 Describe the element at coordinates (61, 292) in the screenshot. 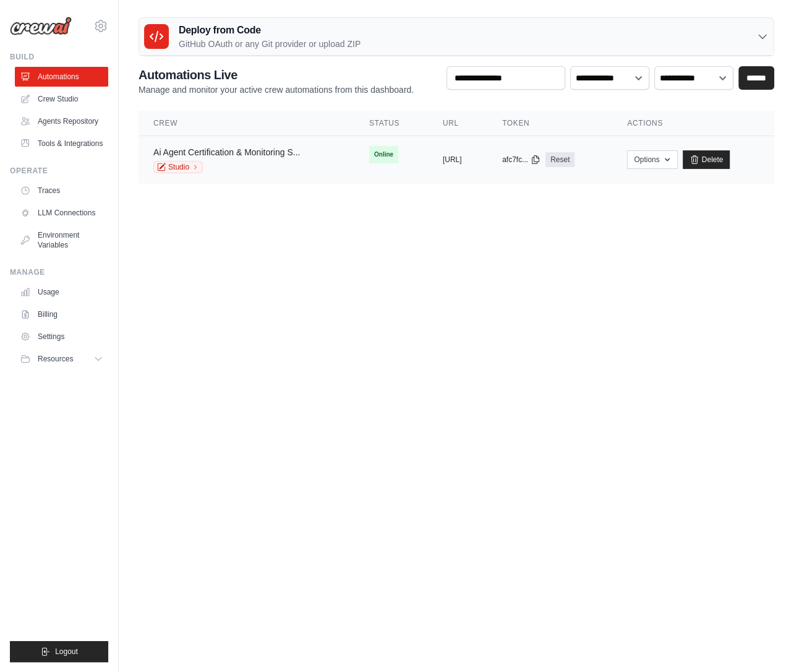

I see `a: Usage` at that location.